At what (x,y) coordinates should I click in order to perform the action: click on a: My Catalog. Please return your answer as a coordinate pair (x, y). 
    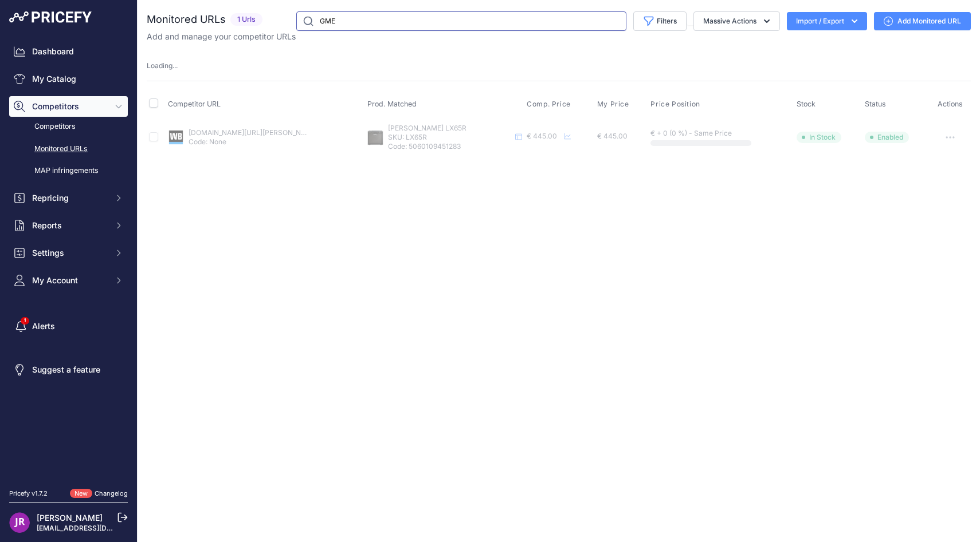
    Looking at the image, I should click on (68, 79).